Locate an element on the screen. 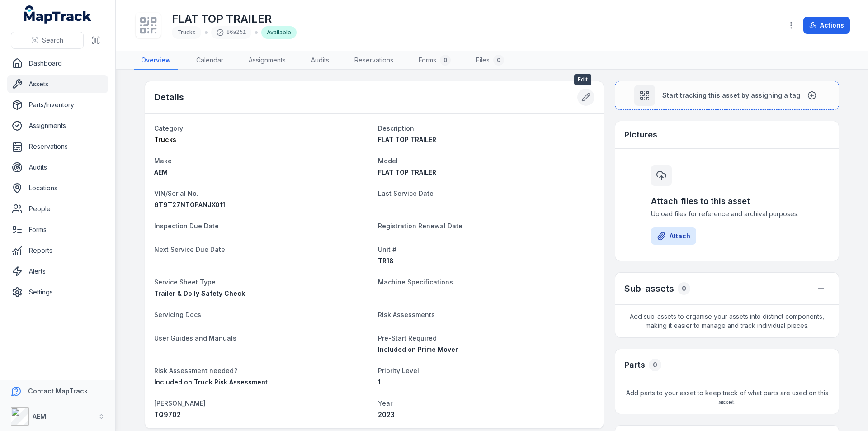 This screenshot has width=868, height=431. span: Model is located at coordinates (388, 161).